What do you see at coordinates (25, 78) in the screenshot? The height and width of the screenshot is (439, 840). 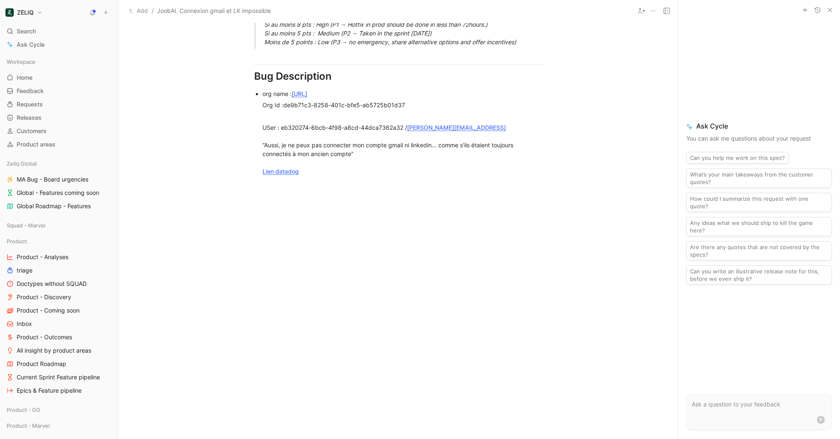 I see `span: Home` at bounding box center [25, 78].